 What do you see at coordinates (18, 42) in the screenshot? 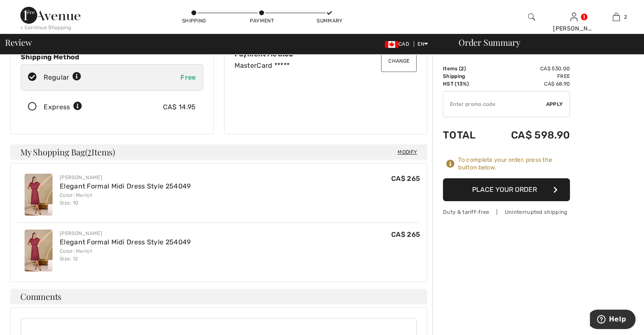
I see `span: Review` at bounding box center [18, 42].